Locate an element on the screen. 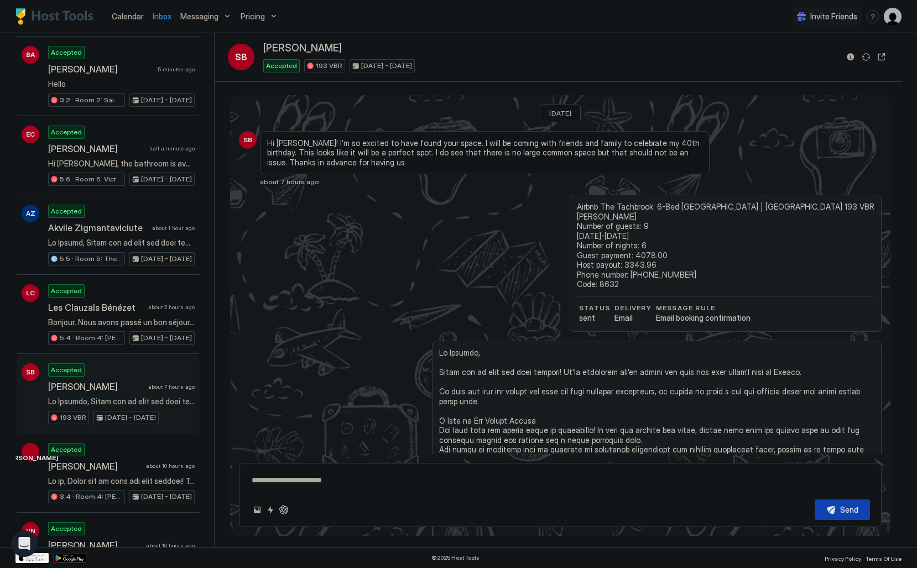 The height and width of the screenshot is (568, 917). span: Delivery is located at coordinates (632, 308).